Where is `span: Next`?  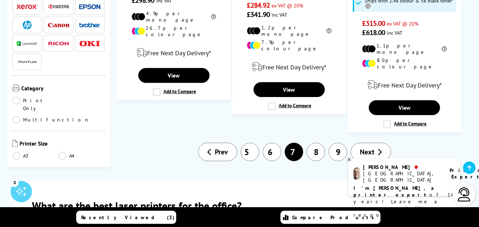 span: Next is located at coordinates (367, 152).